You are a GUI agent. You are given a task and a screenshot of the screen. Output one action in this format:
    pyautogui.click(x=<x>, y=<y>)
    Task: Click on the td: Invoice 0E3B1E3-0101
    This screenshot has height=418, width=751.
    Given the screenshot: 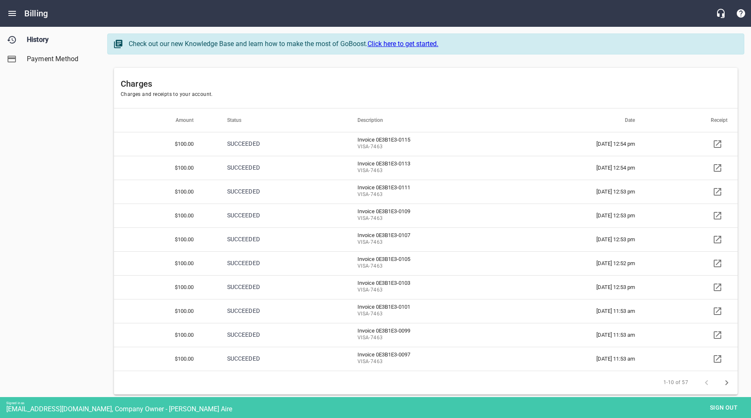 What is the action you would take?
    pyautogui.click(x=432, y=311)
    